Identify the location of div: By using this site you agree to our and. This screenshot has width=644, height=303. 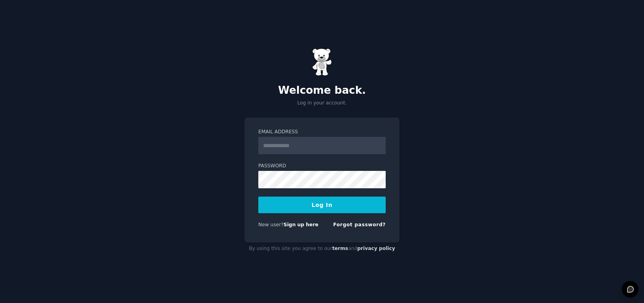
(322, 249).